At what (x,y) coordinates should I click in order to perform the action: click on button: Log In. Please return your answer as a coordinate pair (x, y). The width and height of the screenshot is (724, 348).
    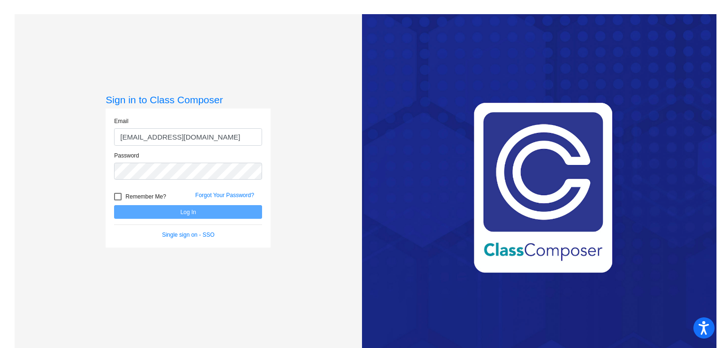
    Looking at the image, I should click on (188, 212).